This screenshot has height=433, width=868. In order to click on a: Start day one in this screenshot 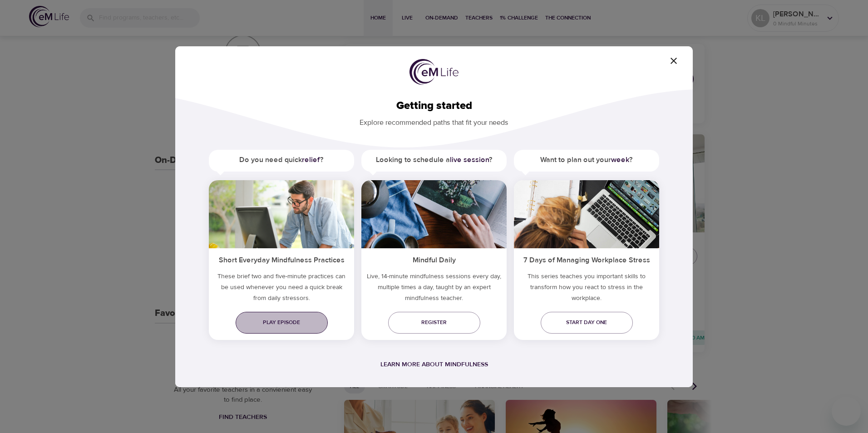, I will do `click(587, 323)`.